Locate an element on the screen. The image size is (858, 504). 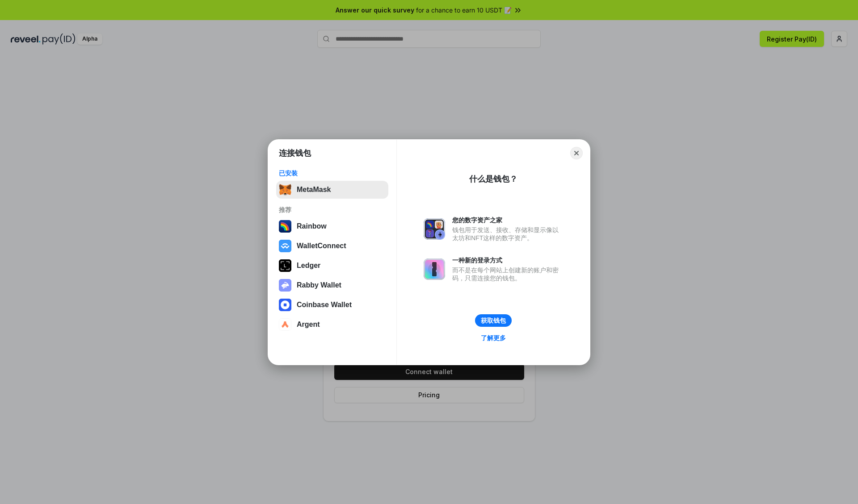
a: 了解更多 is located at coordinates (493, 338).